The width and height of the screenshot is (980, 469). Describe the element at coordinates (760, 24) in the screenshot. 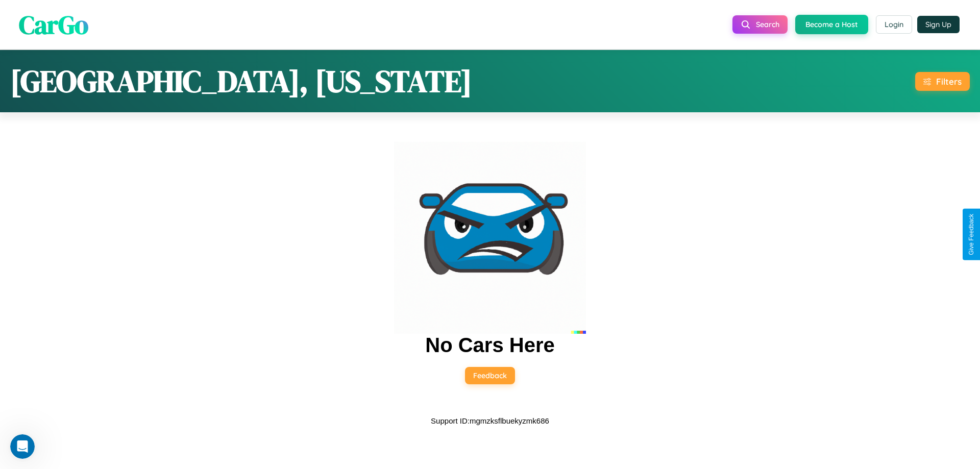

I see `button: Search` at that location.